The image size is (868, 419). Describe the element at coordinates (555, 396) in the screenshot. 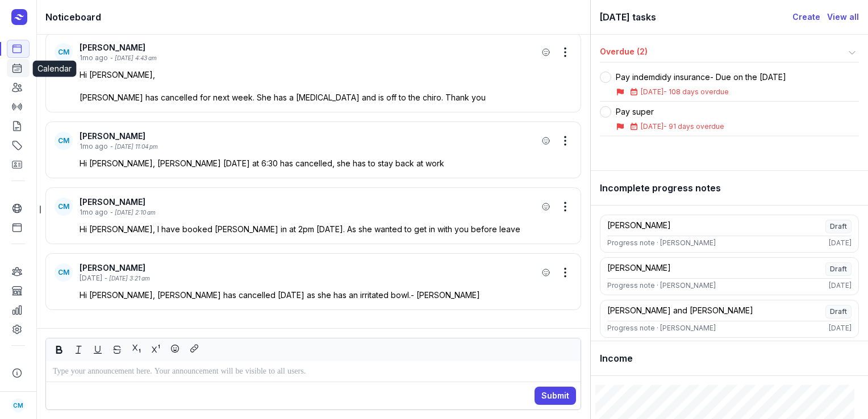

I see `span: Submit` at that location.